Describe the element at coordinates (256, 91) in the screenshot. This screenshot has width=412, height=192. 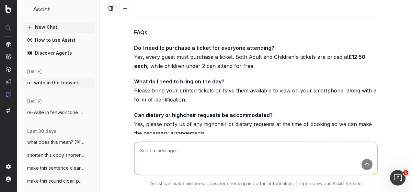
I see `p: Please bring your printed tickets or have them available to view on your smartphone, along with a...` at that location.